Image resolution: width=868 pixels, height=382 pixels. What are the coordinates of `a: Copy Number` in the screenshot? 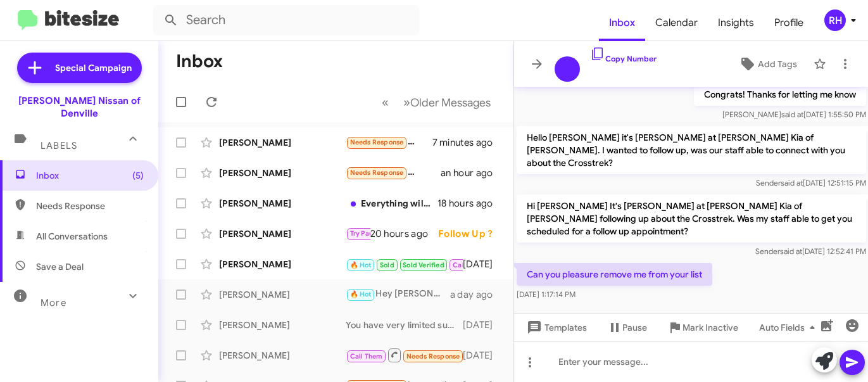 It's located at (623, 58).